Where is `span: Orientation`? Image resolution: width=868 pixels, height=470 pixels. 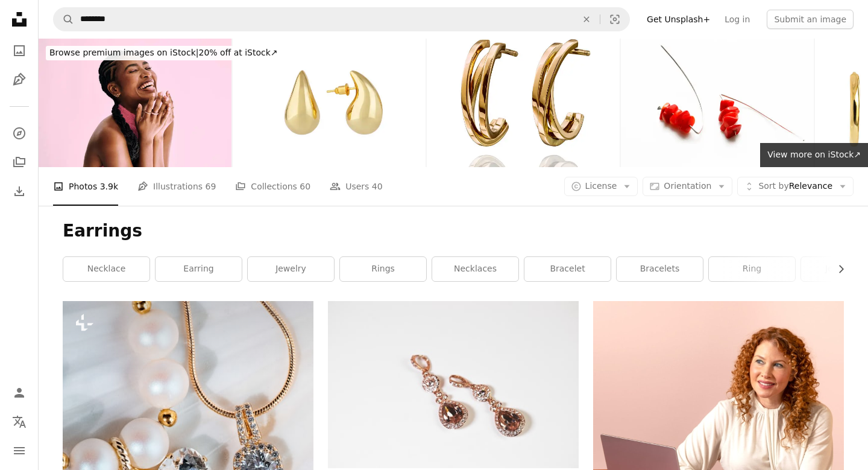 span: Orientation is located at coordinates (688, 186).